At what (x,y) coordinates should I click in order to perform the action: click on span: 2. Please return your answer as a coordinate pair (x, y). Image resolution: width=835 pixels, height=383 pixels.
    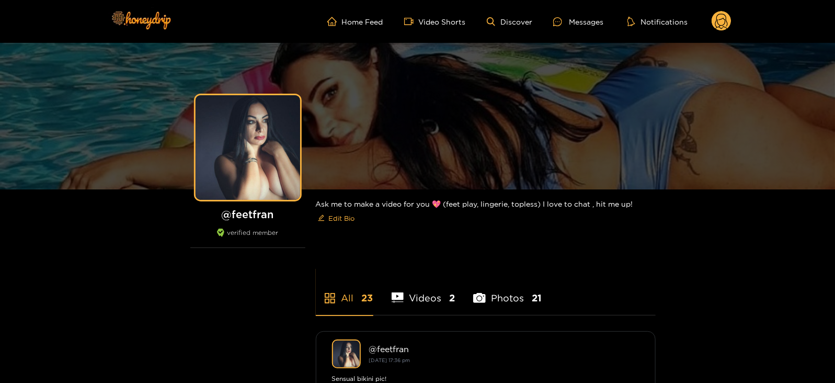
    Looking at the image, I should click on (452, 297).